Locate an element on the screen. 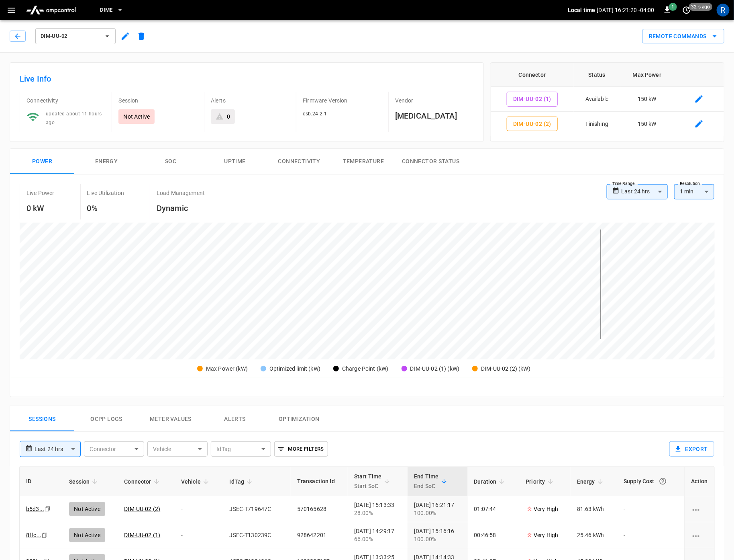 This screenshot has height=560, width=734. td: Available is located at coordinates (597, 99).